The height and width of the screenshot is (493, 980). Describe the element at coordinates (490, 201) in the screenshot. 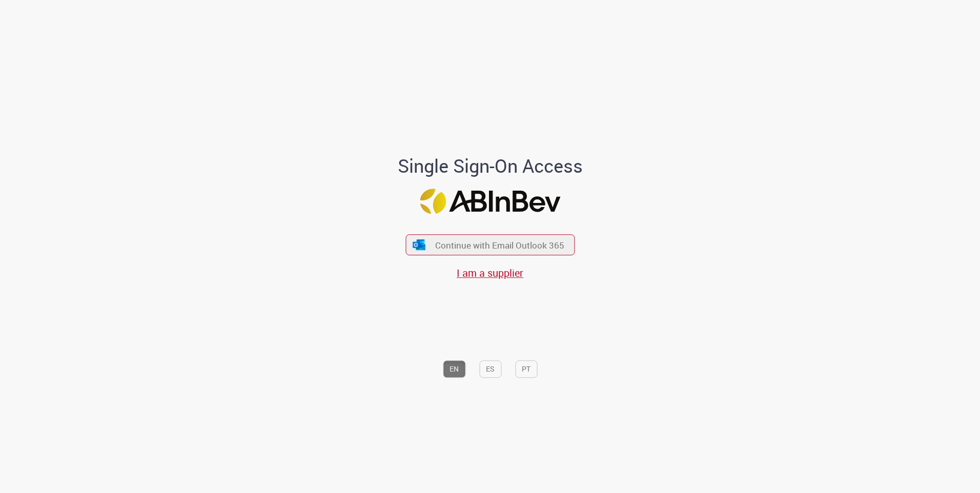

I see `img: Logo ABInBev` at that location.